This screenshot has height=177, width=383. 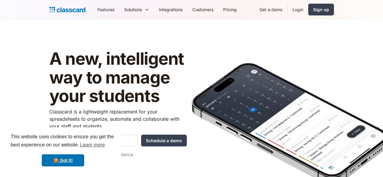 What do you see at coordinates (106, 9) in the screenshot?
I see `a: Features` at bounding box center [106, 9].